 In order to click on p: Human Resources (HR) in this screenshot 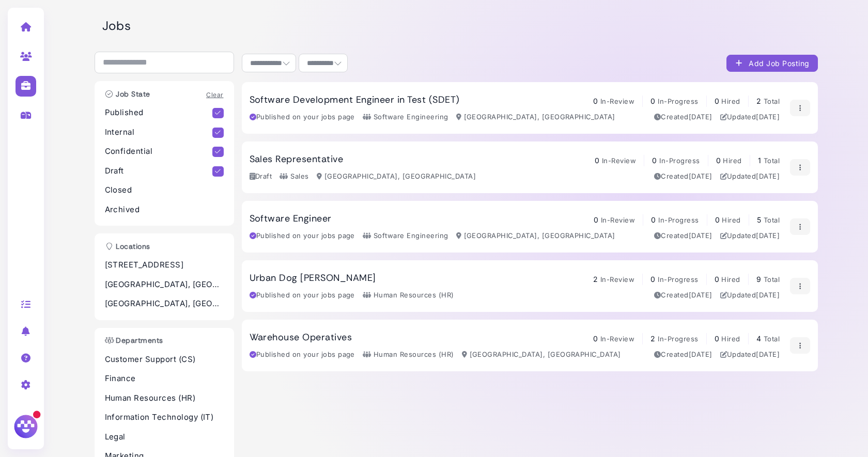, I will do `click(164, 398)`.